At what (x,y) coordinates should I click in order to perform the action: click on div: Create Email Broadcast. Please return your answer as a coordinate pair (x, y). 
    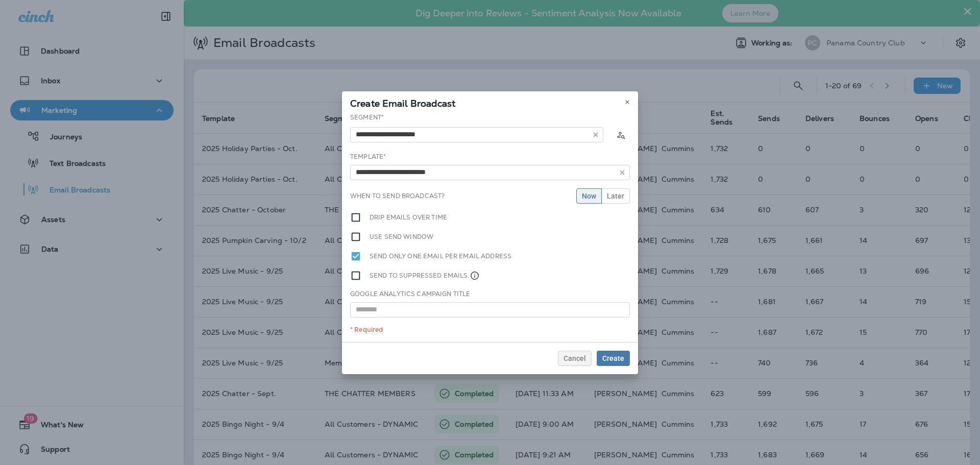
    Looking at the image, I should click on (490, 102).